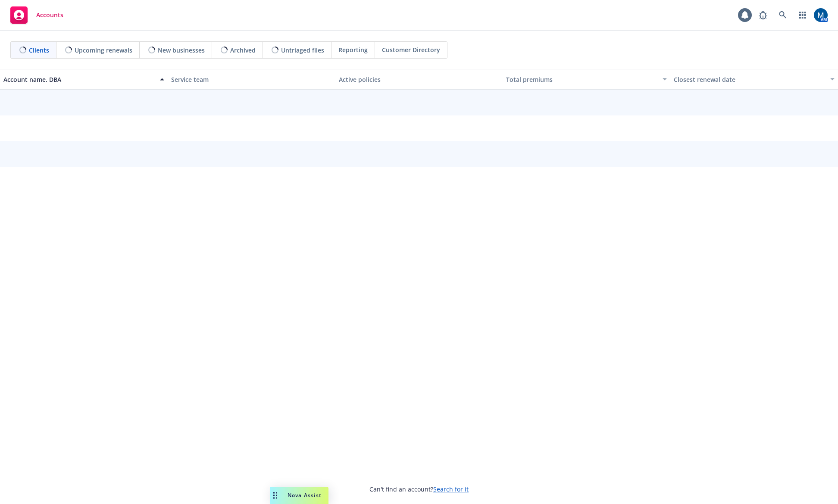 This screenshot has width=838, height=504. What do you see at coordinates (79, 79) in the screenshot?
I see `div: Account name, DBA` at bounding box center [79, 79].